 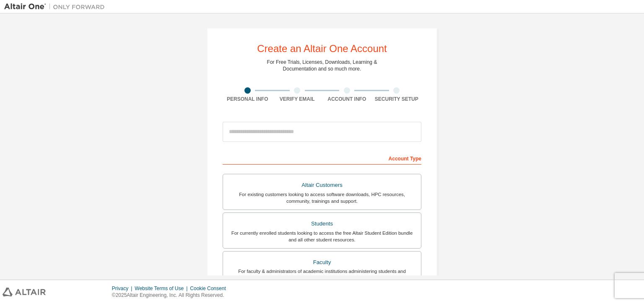 What do you see at coordinates (322, 49) in the screenshot?
I see `div: Create an Altair One Account` at bounding box center [322, 49].